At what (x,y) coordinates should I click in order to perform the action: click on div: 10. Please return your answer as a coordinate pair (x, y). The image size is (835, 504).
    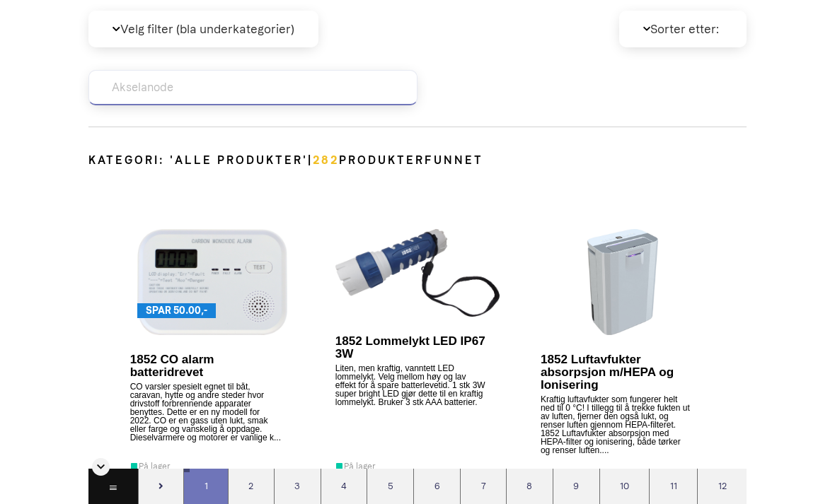
    Looking at the image, I should click on (624, 487).